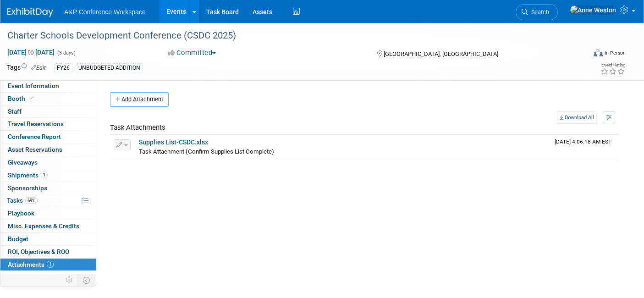 The height and width of the screenshot is (298, 644). What do you see at coordinates (31, 265) in the screenshot?
I see `span: Attachments` at bounding box center [31, 265].